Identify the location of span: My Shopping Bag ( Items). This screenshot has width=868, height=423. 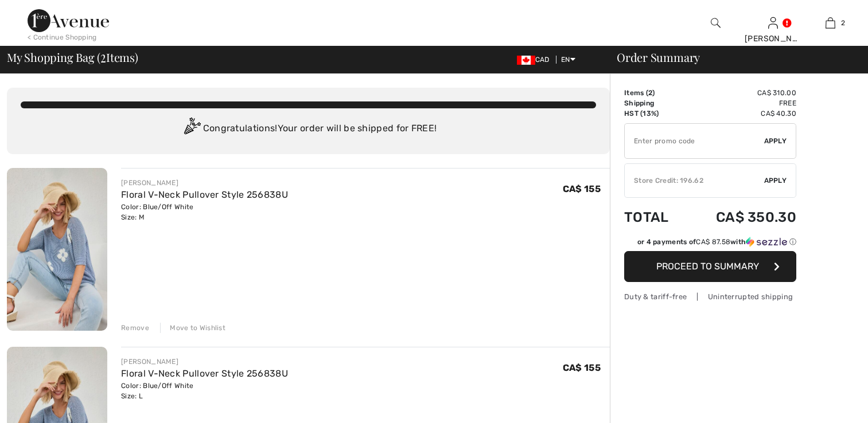
(73, 57).